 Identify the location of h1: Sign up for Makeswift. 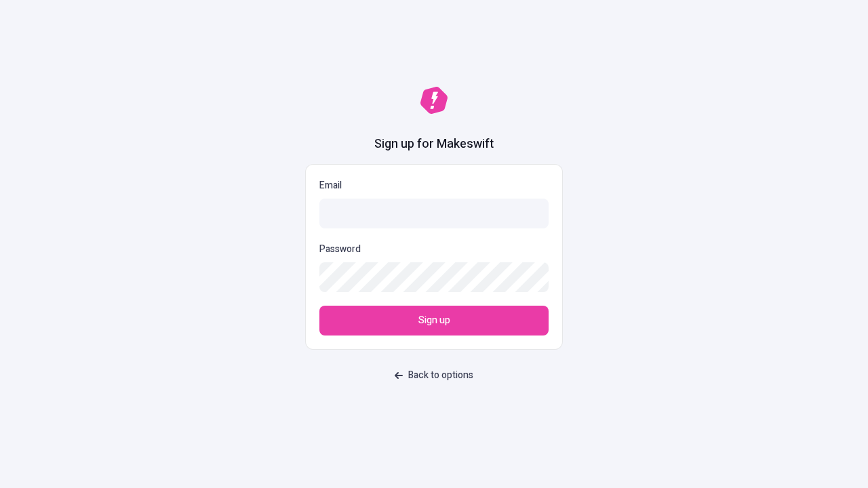
(434, 145).